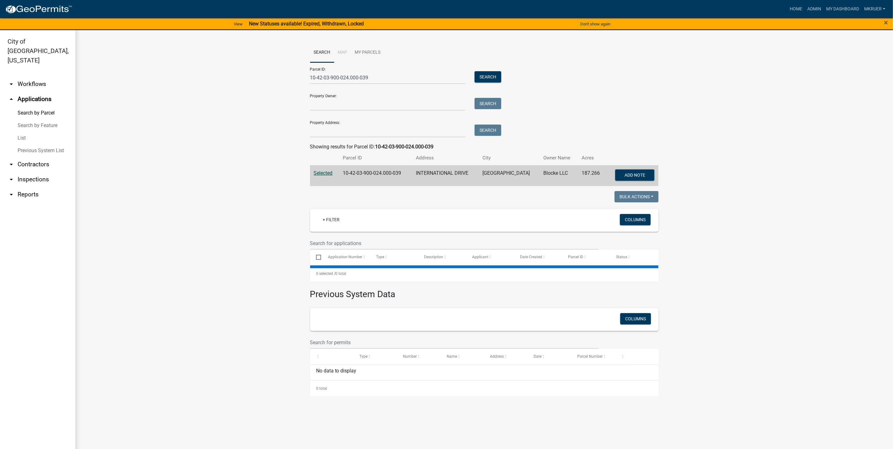 This screenshot has height=449, width=893. What do you see at coordinates (346, 257) in the screenshot?
I see `datatable-header-cell: Application Number` at bounding box center [346, 257].